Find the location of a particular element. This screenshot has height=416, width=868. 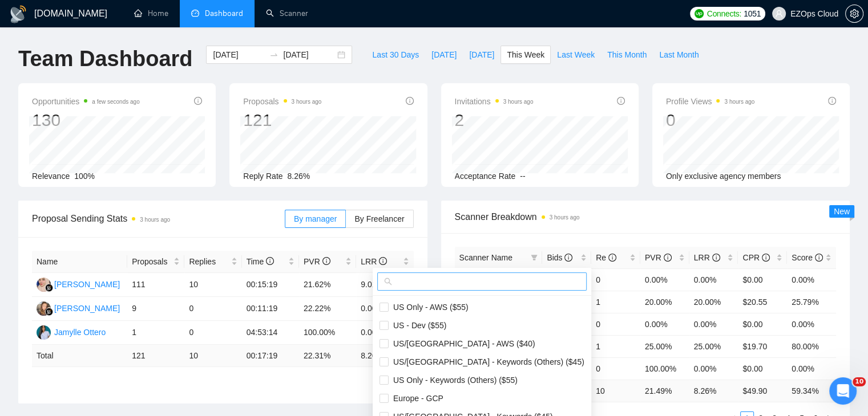

span: Scanner Name is located at coordinates (486, 258).